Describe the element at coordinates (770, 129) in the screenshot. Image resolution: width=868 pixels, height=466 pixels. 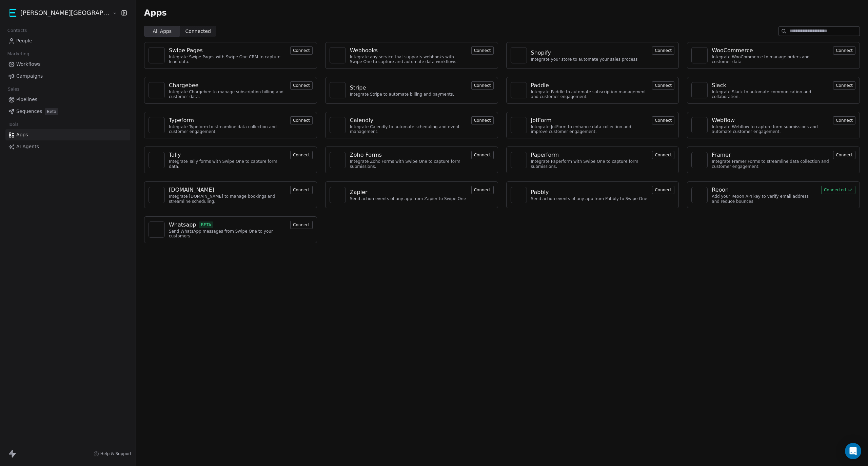
I see `div: Integrate Webflow to capture form submissions and automate customer engagement.` at that location.